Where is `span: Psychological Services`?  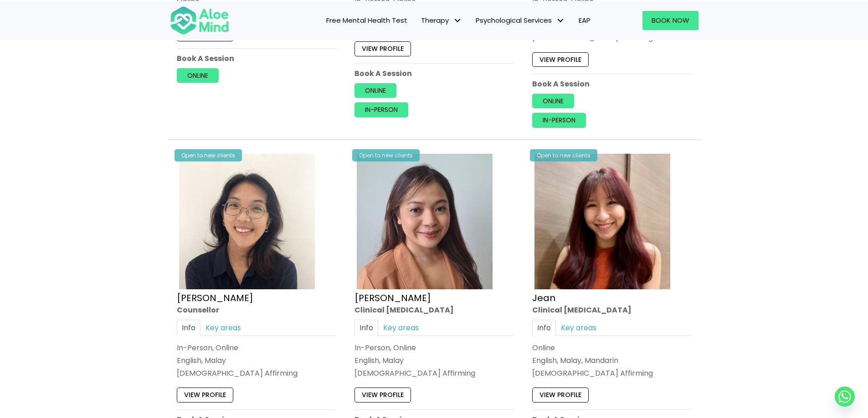
span: Psychological Services is located at coordinates (520, 20).